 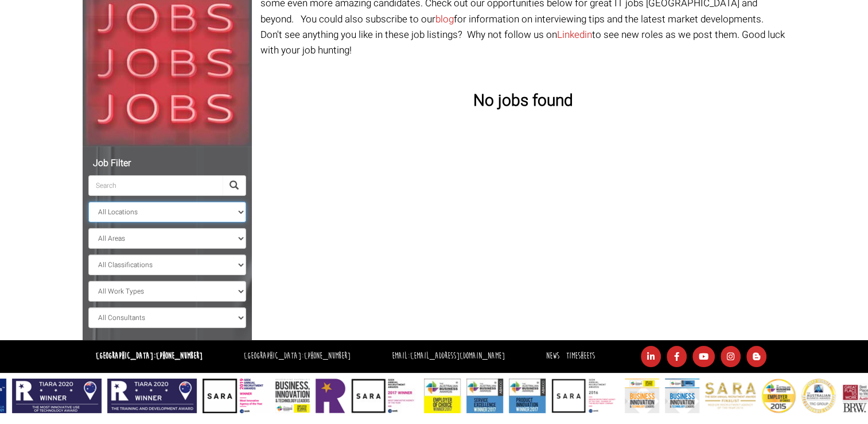 I want to click on input: Search, so click(x=155, y=186).